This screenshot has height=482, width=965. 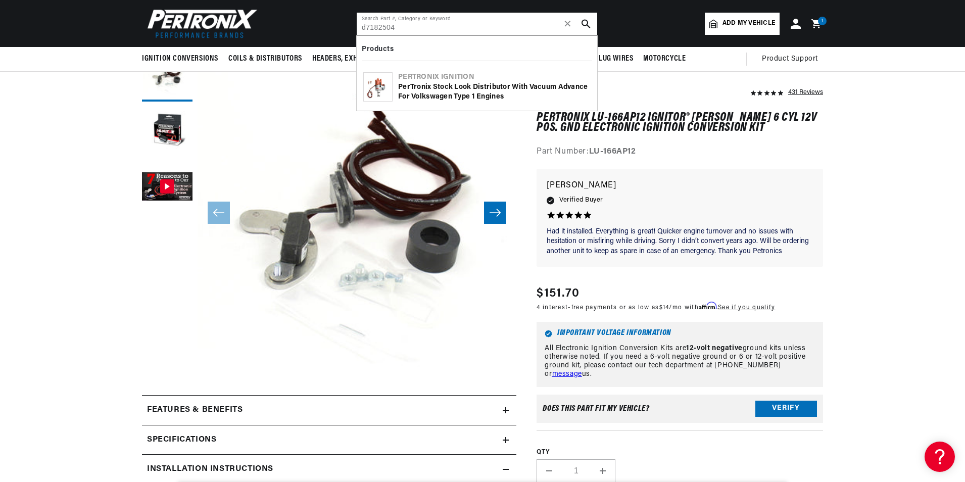 I want to click on p: 4 interest-free payments or as low as /mo with ., so click(x=656, y=307).